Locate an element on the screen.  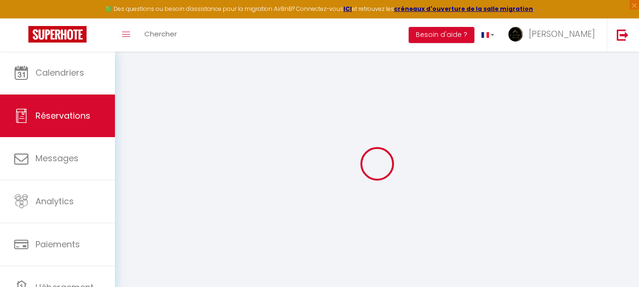
span: Analytics is located at coordinates (54, 201).